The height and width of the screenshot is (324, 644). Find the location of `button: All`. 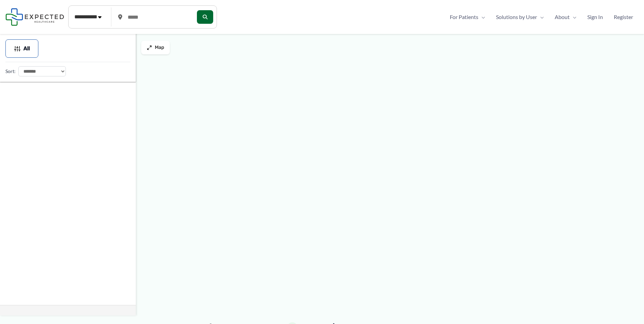

button: All is located at coordinates (21, 49).